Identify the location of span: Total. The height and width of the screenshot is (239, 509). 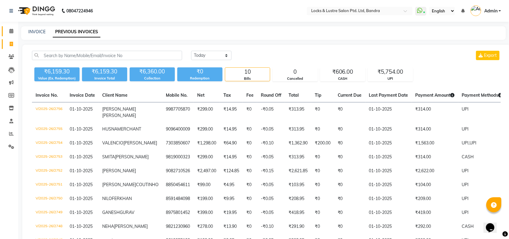
(294, 95).